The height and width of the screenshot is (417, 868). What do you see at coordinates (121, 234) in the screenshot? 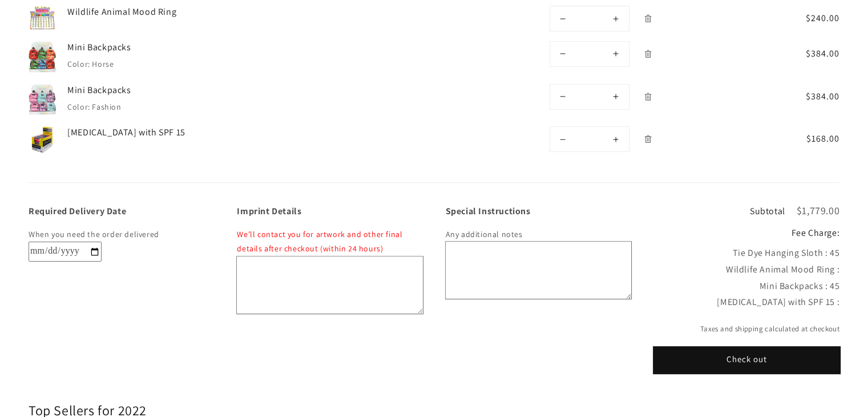
I see `p: When you need the order delivered` at bounding box center [121, 234].